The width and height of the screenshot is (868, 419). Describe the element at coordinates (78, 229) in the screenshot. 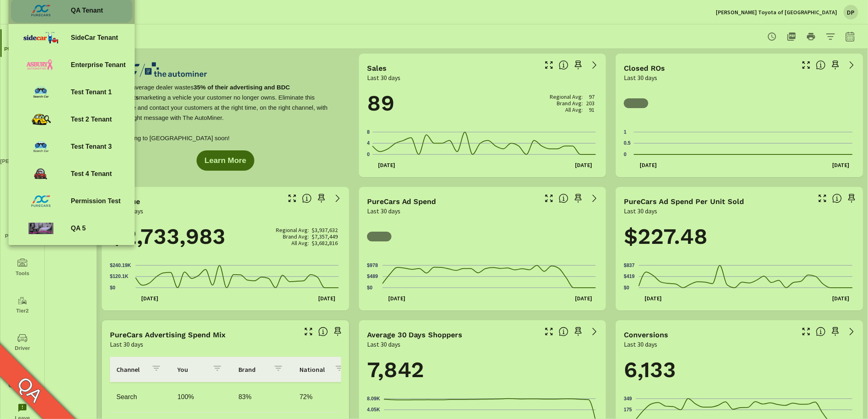

I see `span: QA 5` at that location.